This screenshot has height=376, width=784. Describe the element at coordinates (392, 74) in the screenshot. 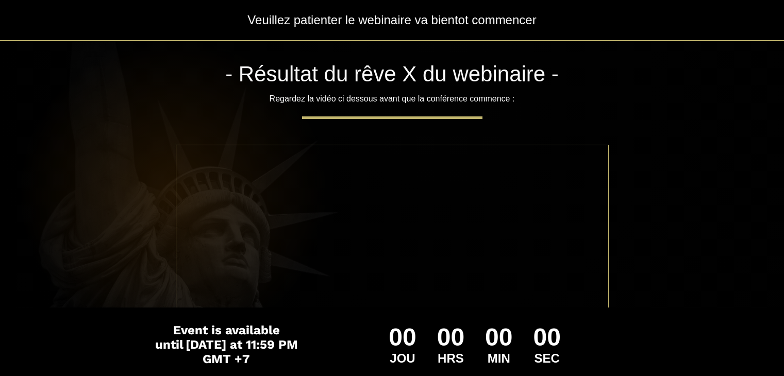

I see `h1: - Résultat du rêve X du webinaire -` at that location.